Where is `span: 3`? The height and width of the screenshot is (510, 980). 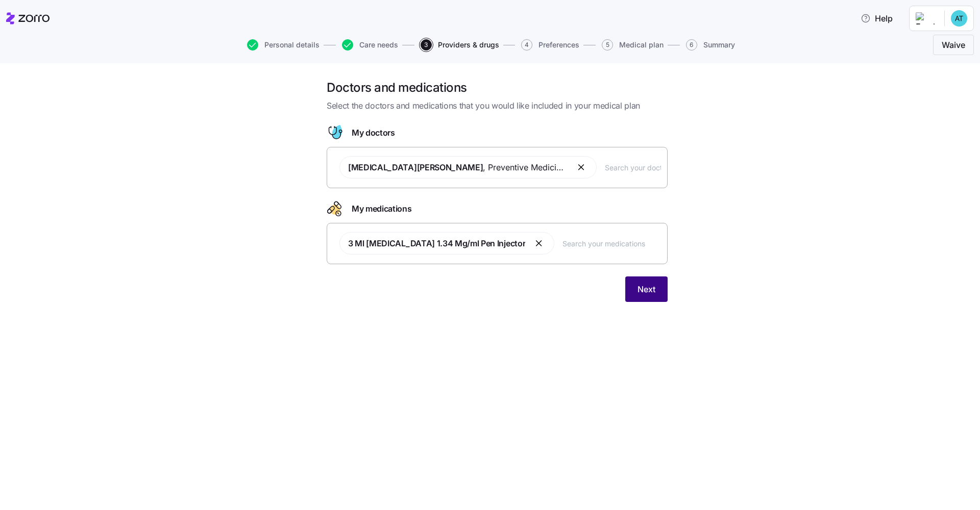
span: 3 is located at coordinates (426, 44).